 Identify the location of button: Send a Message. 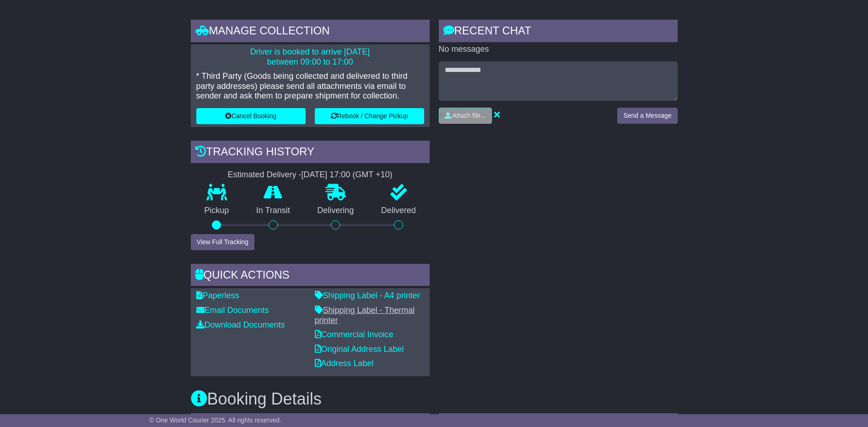
(647, 115).